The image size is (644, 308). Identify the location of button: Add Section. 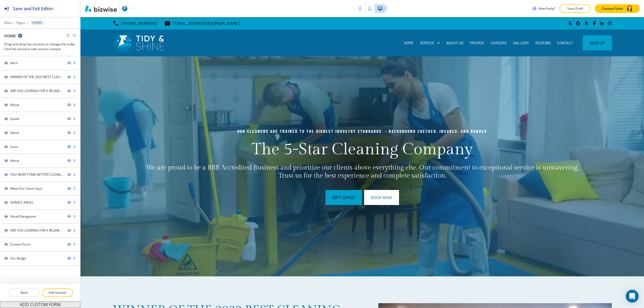
(58, 293).